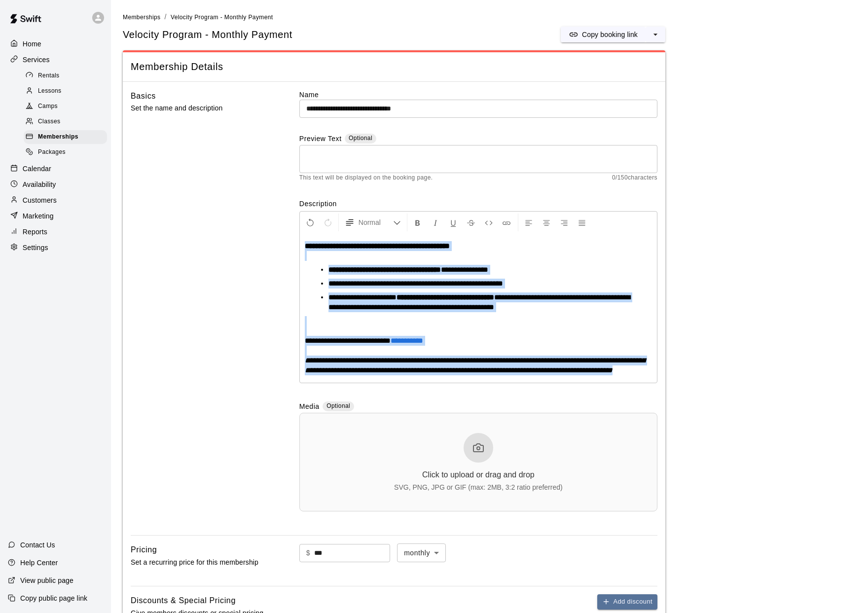  What do you see at coordinates (38, 216) in the screenshot?
I see `p: Marketing` at bounding box center [38, 216].